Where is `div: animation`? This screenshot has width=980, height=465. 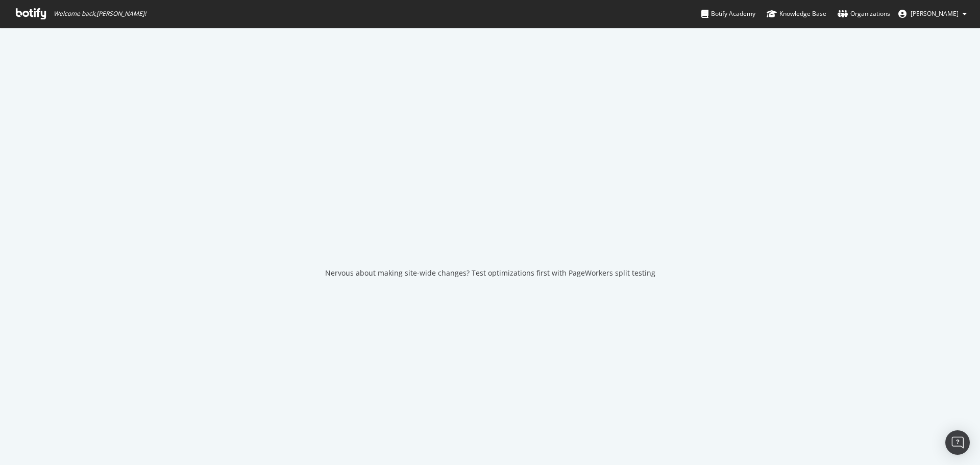 div: animation is located at coordinates (490, 233).